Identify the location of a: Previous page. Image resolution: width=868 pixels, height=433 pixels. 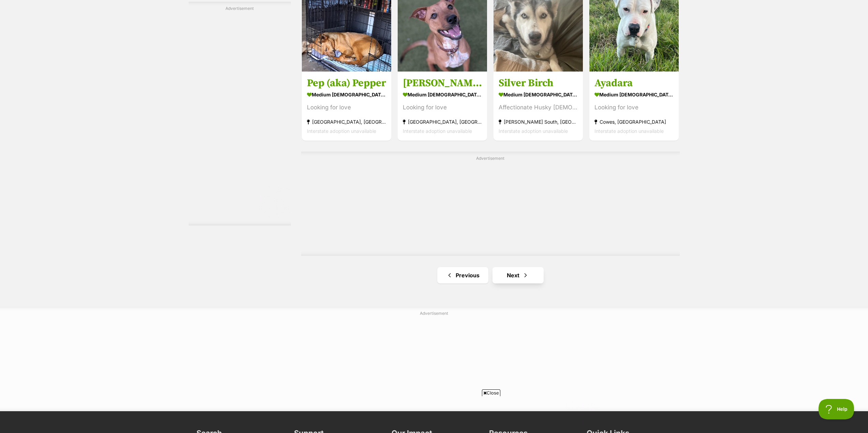
(463, 276).